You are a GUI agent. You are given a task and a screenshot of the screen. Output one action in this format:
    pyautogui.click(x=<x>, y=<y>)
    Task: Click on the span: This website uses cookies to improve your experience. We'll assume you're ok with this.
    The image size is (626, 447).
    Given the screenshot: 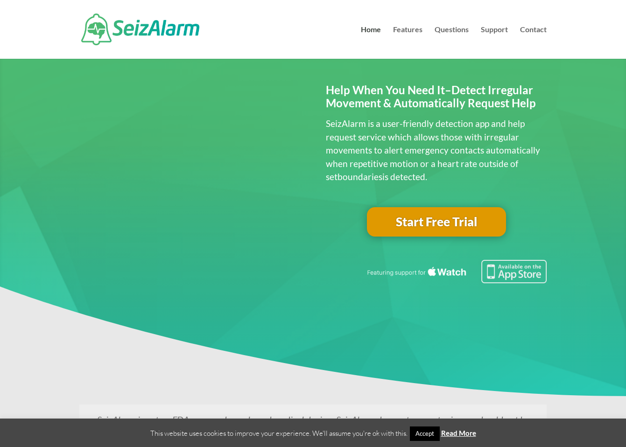 What is the action you would take?
    pyautogui.click(x=313, y=433)
    